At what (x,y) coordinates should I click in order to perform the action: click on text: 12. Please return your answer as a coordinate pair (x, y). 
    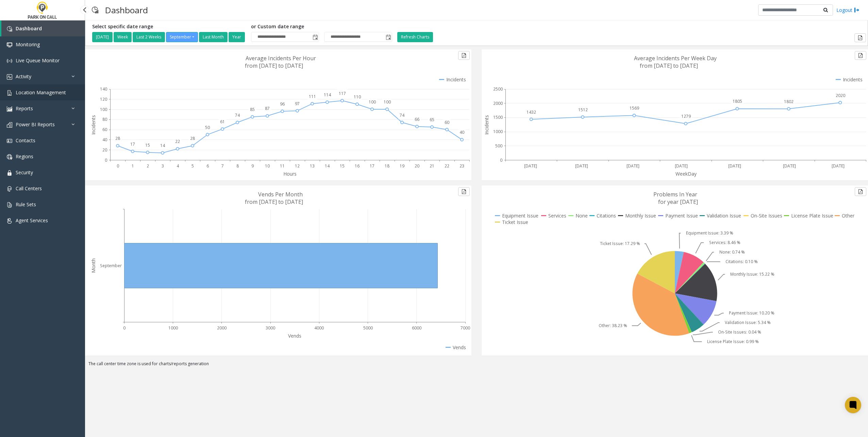
    Looking at the image, I should click on (297, 166).